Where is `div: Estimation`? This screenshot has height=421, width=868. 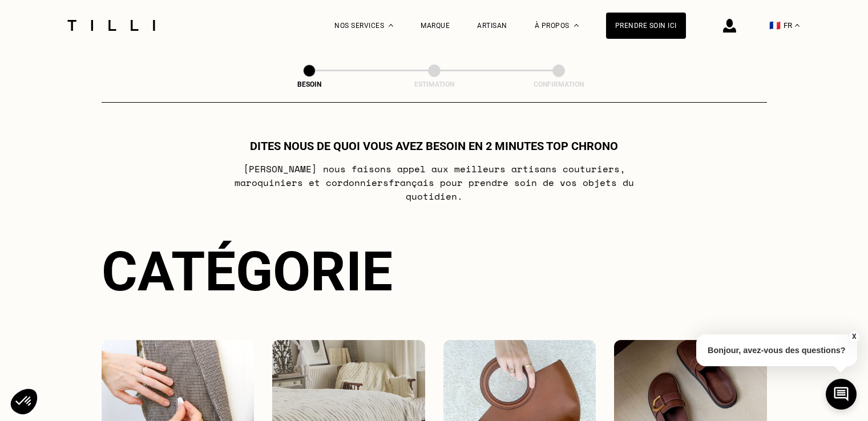
div: Estimation is located at coordinates (435, 84).